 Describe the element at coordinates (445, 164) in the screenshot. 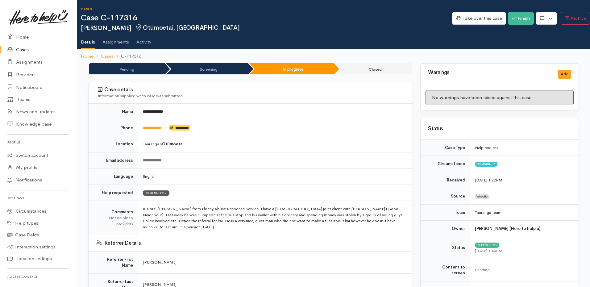

I see `td: Circumstance` at that location.